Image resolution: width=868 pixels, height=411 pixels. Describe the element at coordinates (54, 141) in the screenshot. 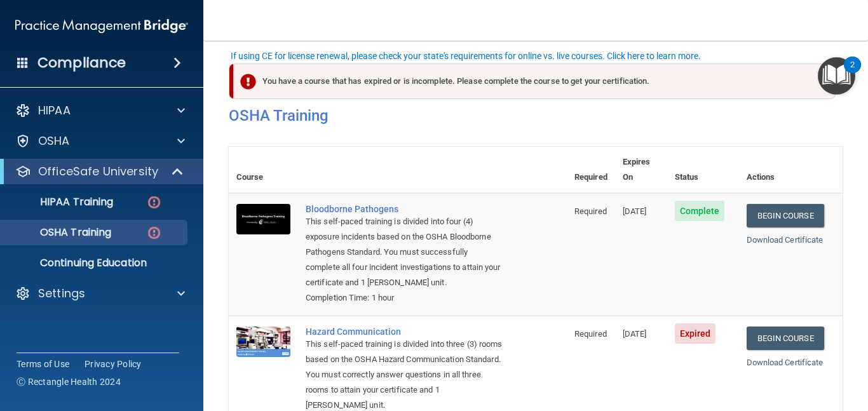

I see `p: OSHA` at that location.